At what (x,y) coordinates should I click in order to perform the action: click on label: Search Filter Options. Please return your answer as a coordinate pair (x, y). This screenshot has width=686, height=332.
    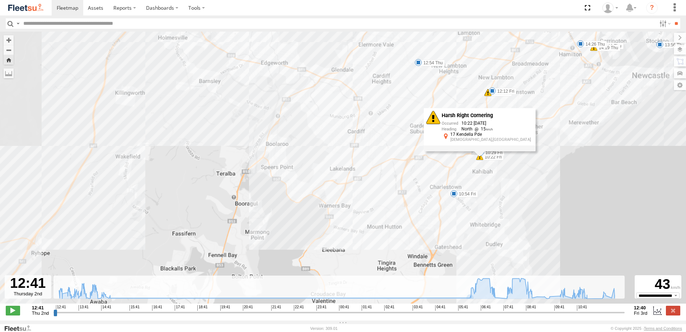
    Looking at the image, I should click on (664, 23).